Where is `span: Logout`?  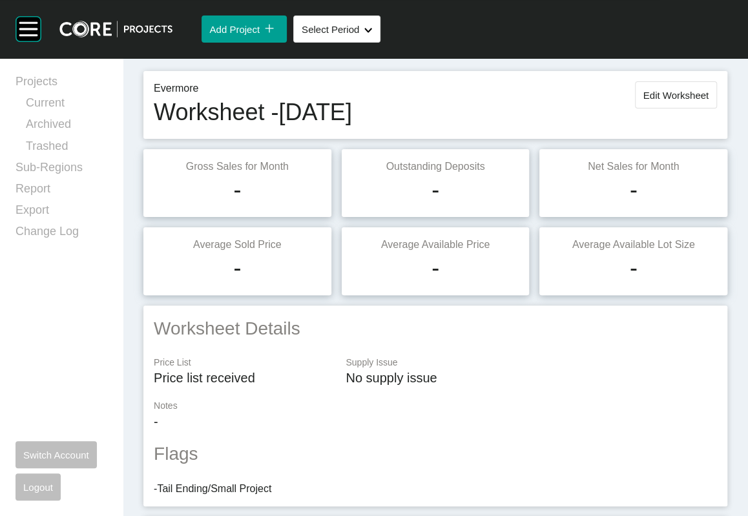
span: Logout is located at coordinates (38, 487).